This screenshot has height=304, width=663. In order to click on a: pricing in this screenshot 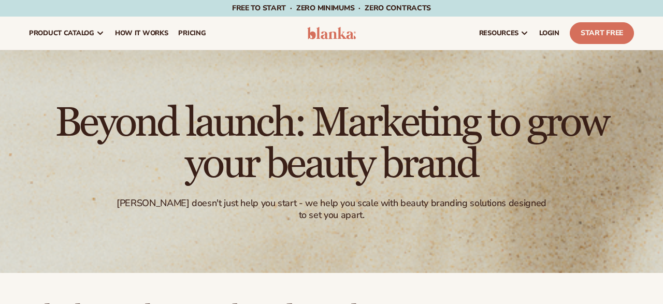, I will do `click(192, 33)`.